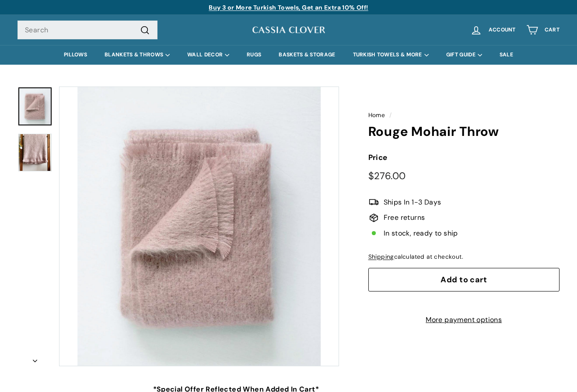  I want to click on a: Account, so click(493, 30).